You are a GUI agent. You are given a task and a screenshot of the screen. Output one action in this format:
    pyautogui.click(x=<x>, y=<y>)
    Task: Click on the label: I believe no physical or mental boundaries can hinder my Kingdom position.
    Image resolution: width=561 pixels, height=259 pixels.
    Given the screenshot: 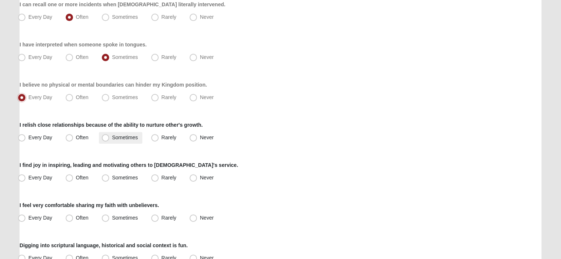 What is the action you would take?
    pyautogui.click(x=113, y=85)
    